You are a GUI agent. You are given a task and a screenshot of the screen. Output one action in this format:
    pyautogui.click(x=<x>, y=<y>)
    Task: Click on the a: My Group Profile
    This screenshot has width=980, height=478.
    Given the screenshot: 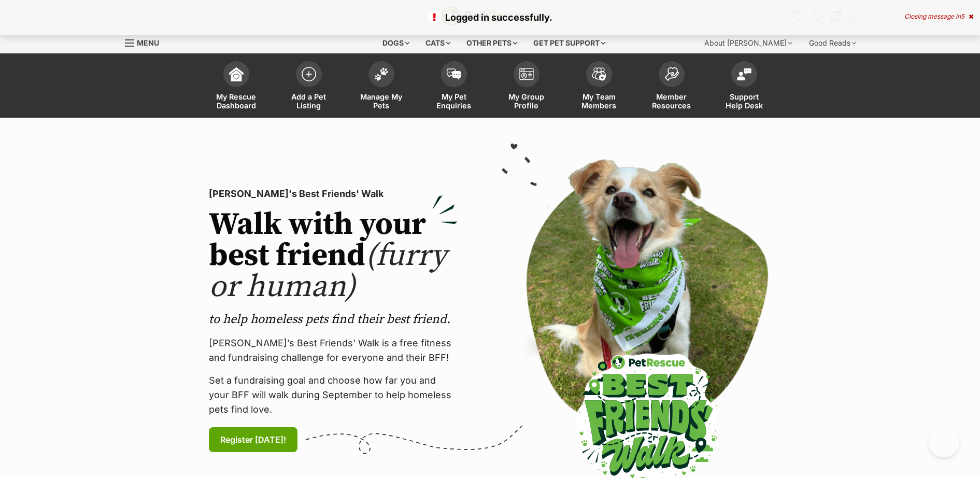 What is the action you would take?
    pyautogui.click(x=527, y=86)
    